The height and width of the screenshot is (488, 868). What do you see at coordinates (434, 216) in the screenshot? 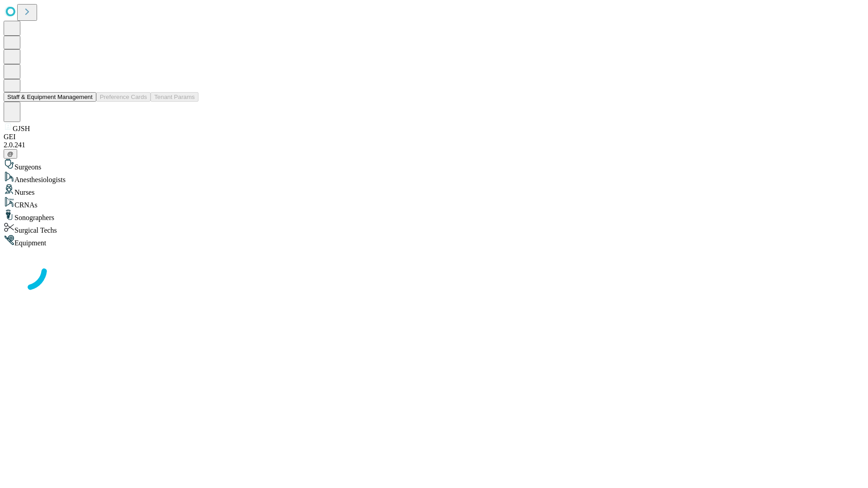
I see `div: Sonographers` at bounding box center [434, 216].